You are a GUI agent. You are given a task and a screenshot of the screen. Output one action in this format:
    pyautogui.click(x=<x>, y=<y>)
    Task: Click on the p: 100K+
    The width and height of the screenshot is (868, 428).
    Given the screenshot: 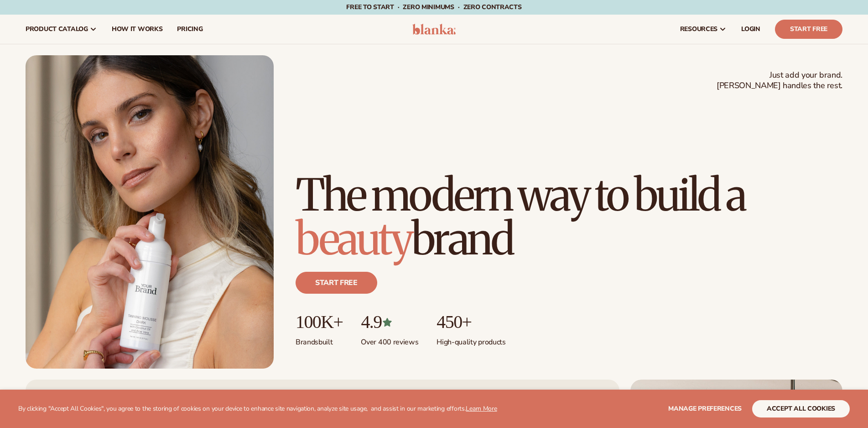 What is the action you would take?
    pyautogui.click(x=319, y=322)
    